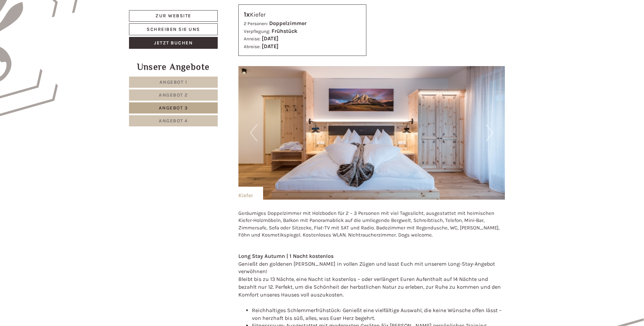 This screenshot has height=326, width=644. What do you see at coordinates (60, 35) in the screenshot?
I see `small: 21:54` at bounding box center [60, 35].